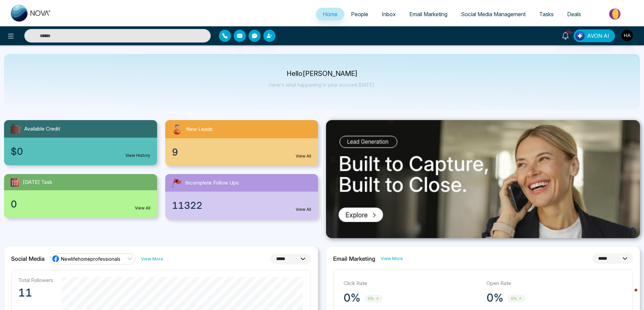 The height and width of the screenshot is (310, 644). I want to click on span: 11322, so click(187, 205).